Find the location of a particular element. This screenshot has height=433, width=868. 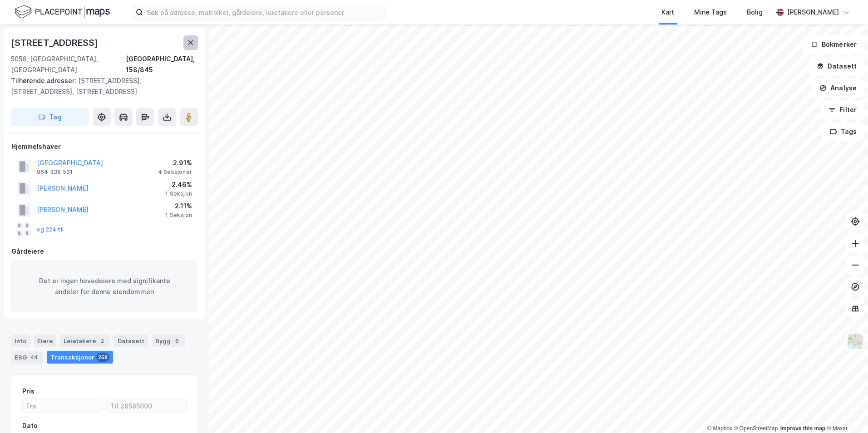

img: logo.f888ab2527a4732fd821a326f86c7f29.svg is located at coordinates (62, 12).